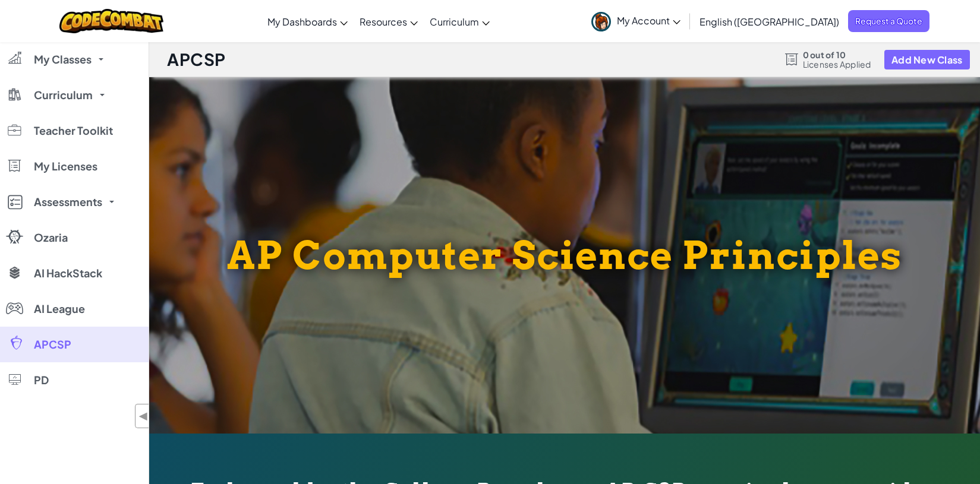 The image size is (980, 484). I want to click on span: My Classes, so click(62, 59).